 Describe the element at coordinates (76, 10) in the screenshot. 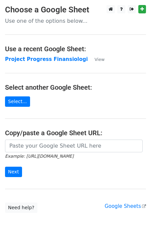

I see `h3: Choose a Google Sheet` at that location.